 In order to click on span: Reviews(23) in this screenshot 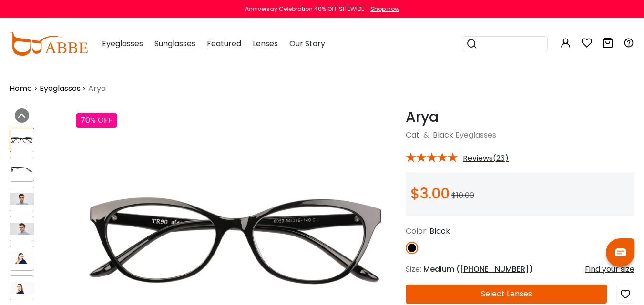, I will do `click(486, 159)`.